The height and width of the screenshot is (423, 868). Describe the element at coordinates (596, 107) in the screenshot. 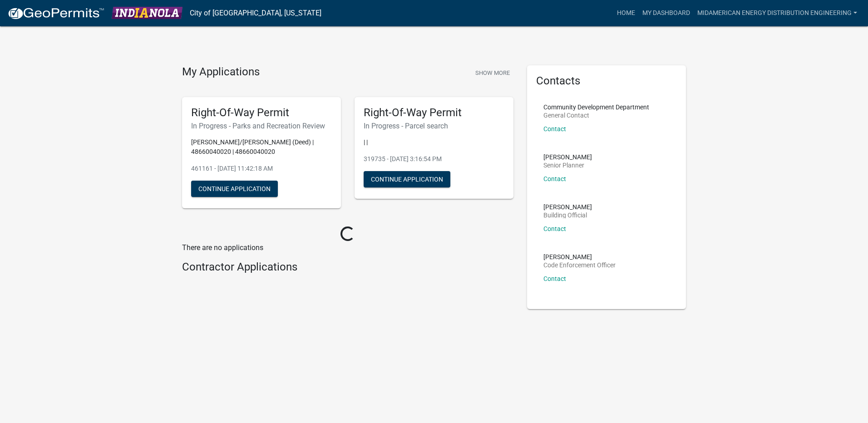

I see `p: Community Development Department` at that location.